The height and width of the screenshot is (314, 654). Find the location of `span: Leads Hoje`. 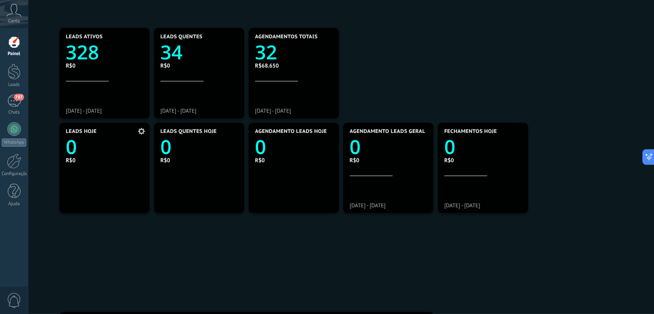

span: Leads Hoje is located at coordinates (81, 132).